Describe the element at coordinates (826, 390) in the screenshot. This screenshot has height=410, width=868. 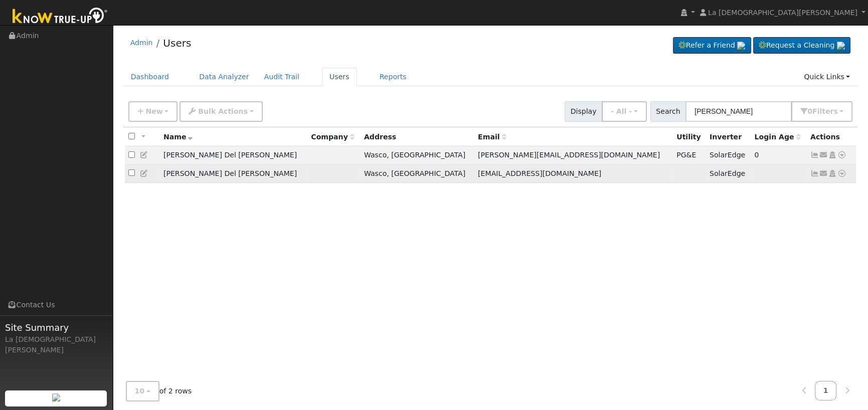
I see `a: 1` at that location.